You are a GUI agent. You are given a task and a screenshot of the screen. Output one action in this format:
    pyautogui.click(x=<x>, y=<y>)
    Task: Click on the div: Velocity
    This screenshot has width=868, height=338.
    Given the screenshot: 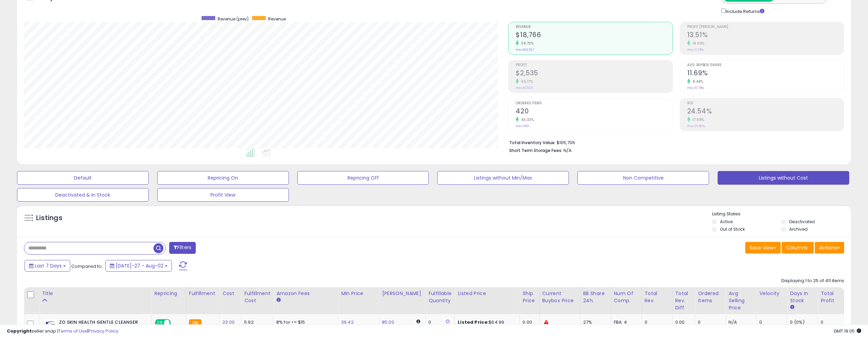 What is the action you would take?
    pyautogui.click(x=771, y=293)
    